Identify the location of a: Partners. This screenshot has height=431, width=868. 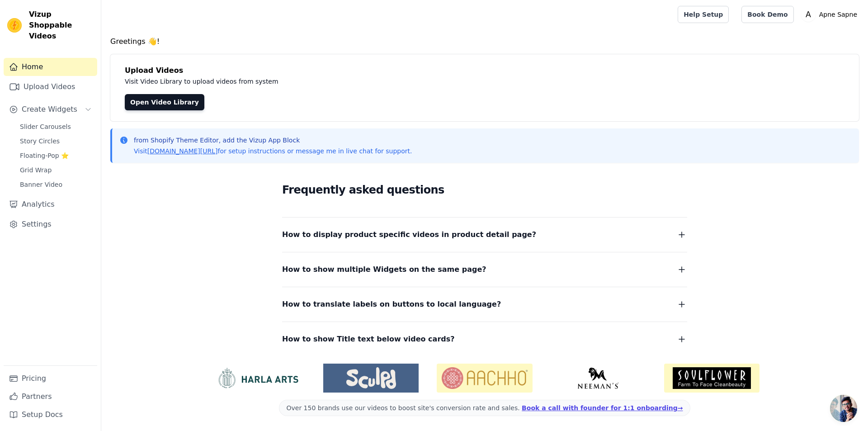
(50, 396).